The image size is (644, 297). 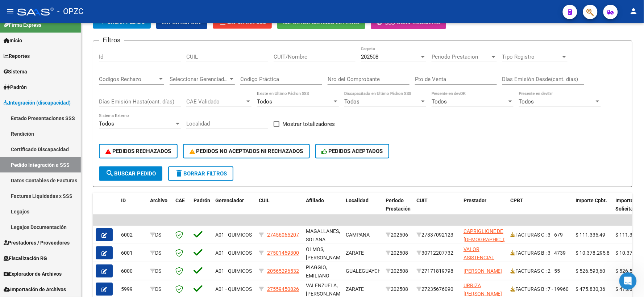 What do you see at coordinates (437, 271) in the screenshot?
I see `div: 27171819798` at bounding box center [437, 271].